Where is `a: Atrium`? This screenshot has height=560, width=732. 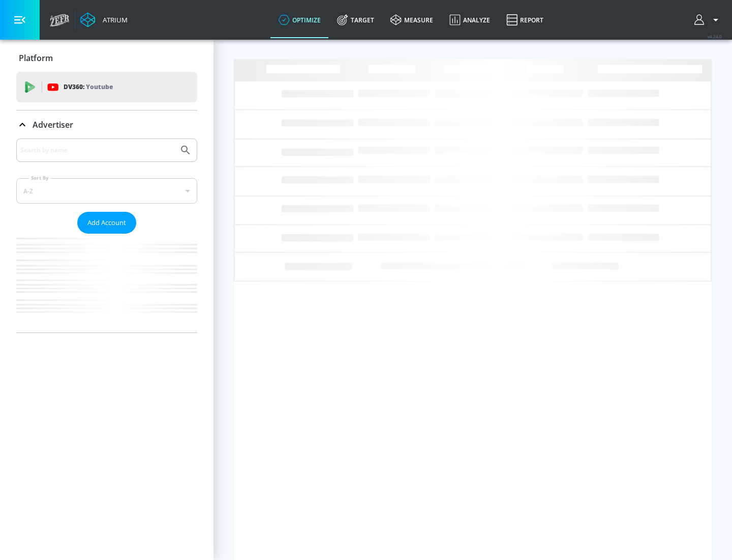 a: Atrium is located at coordinates (104, 19).